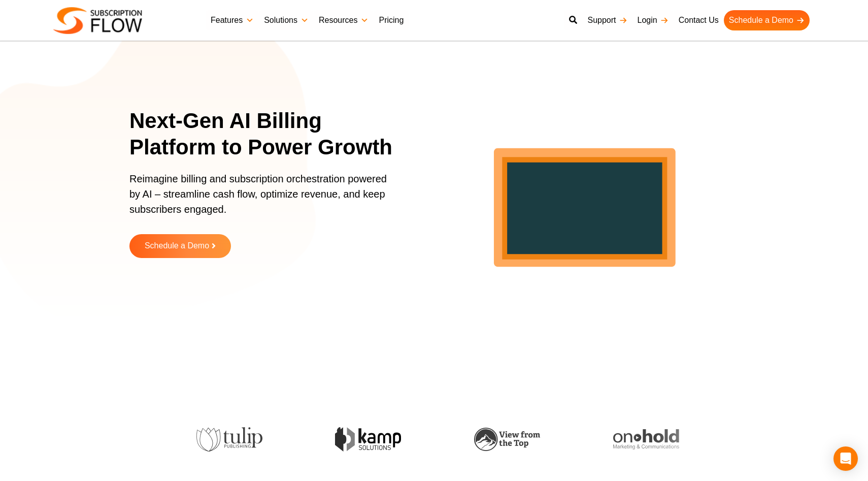  What do you see at coordinates (653, 20) in the screenshot?
I see `a: Login` at bounding box center [653, 20].